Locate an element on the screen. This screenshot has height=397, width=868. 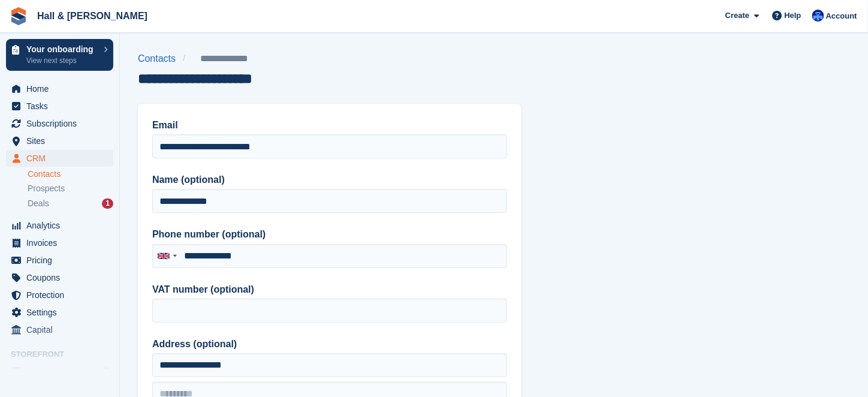
span: Online Store is located at coordinates (63, 372).